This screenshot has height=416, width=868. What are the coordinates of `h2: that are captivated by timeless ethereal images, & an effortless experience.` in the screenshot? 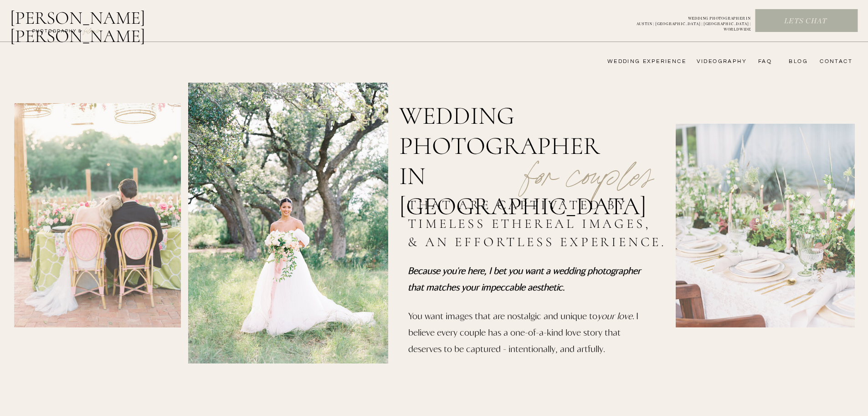 It's located at (540, 224).